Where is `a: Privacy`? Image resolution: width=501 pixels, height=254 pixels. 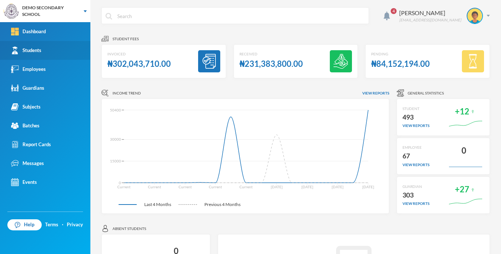 a: Privacy is located at coordinates (75, 225).